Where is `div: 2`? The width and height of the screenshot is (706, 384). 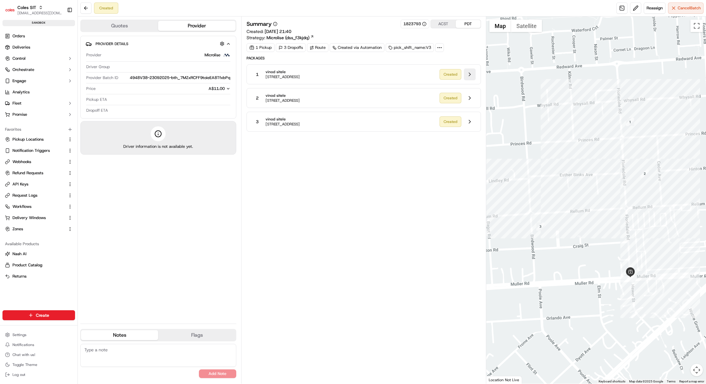 div: 2 is located at coordinates (645, 174).